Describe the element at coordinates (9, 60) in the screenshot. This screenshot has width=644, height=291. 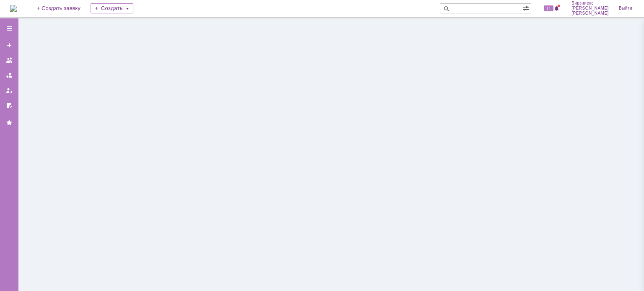
I see `a: Заявки на командах` at that location.